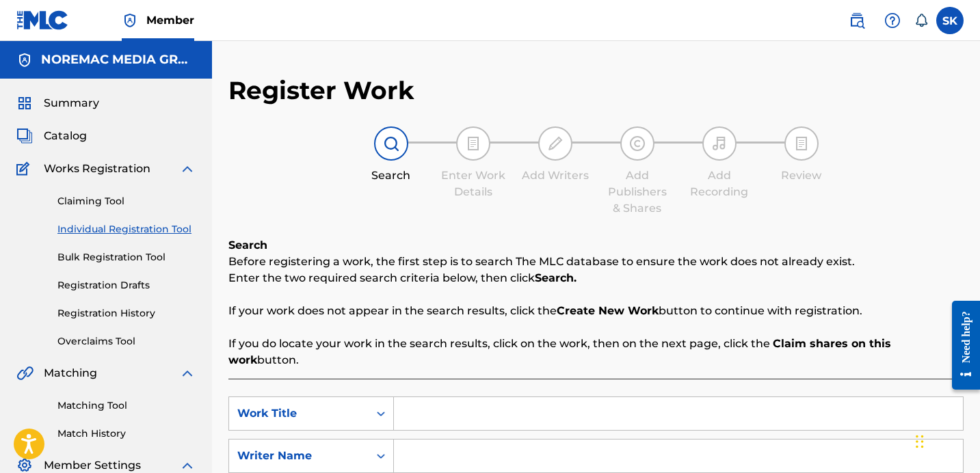 The image size is (980, 473). What do you see at coordinates (555, 277) in the screenshot?
I see `strong: Search.` at bounding box center [555, 277].